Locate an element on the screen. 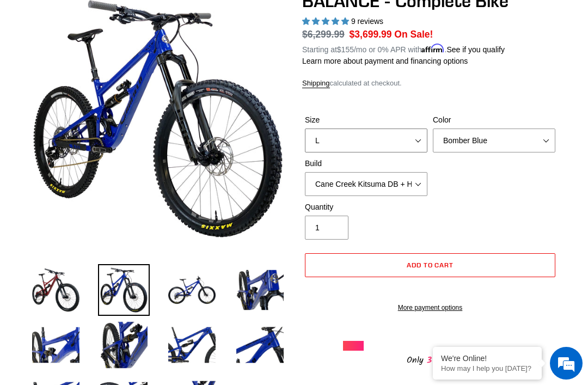 The height and width of the screenshot is (385, 588). p: How may I help you today? is located at coordinates (487, 368).